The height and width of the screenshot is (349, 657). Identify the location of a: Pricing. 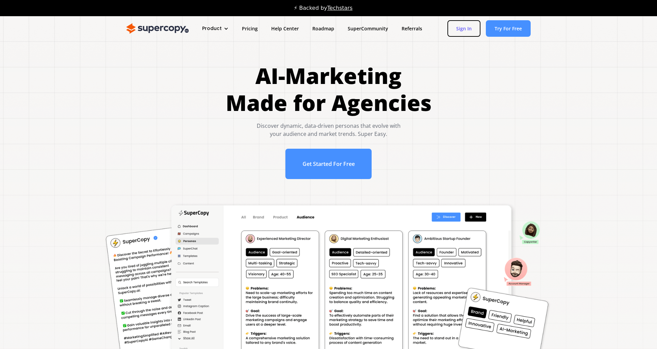
(250, 28).